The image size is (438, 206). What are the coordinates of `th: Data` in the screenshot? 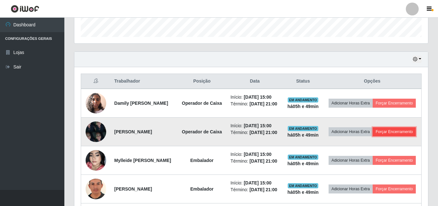 It's located at (255, 81).